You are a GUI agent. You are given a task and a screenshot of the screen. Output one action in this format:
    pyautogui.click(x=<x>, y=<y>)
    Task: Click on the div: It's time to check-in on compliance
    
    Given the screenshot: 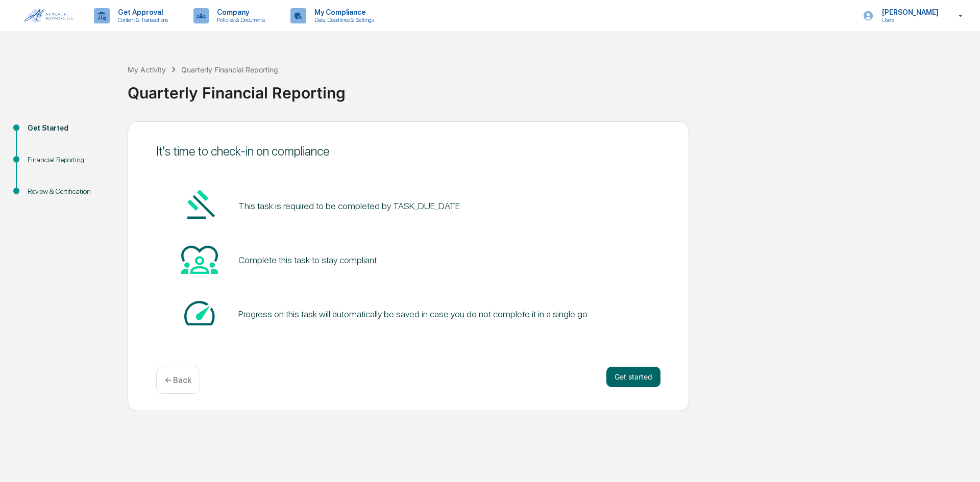 What is the action you would take?
    pyautogui.click(x=409, y=151)
    